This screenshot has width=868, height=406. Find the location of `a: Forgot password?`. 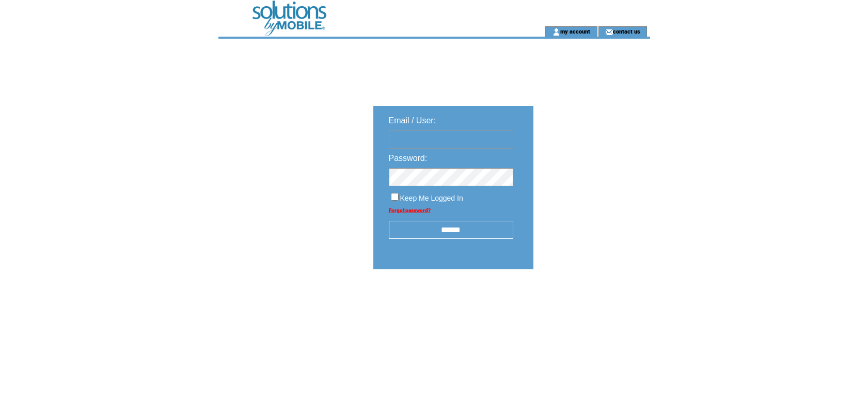

a: Forgot password? is located at coordinates (409, 210).